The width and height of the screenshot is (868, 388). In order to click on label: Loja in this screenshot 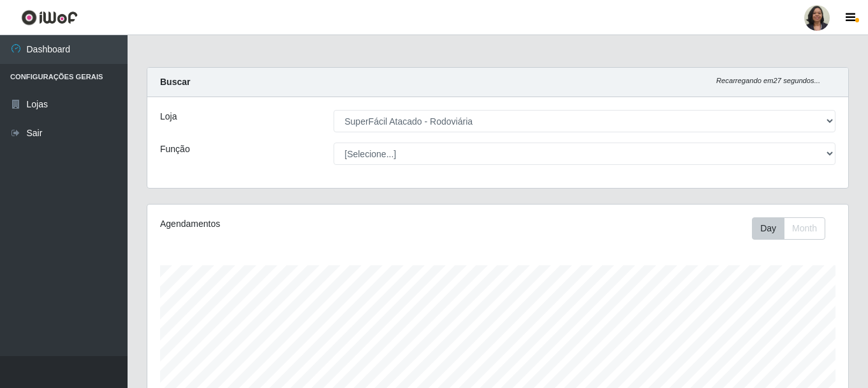, I will do `click(168, 116)`.